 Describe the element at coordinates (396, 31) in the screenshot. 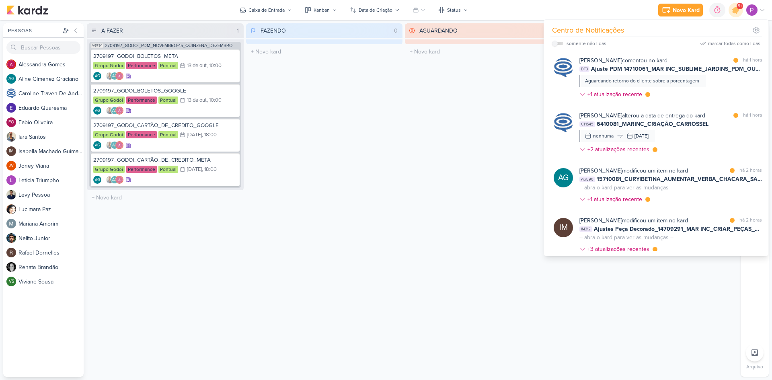

I see `div: 0` at that location.